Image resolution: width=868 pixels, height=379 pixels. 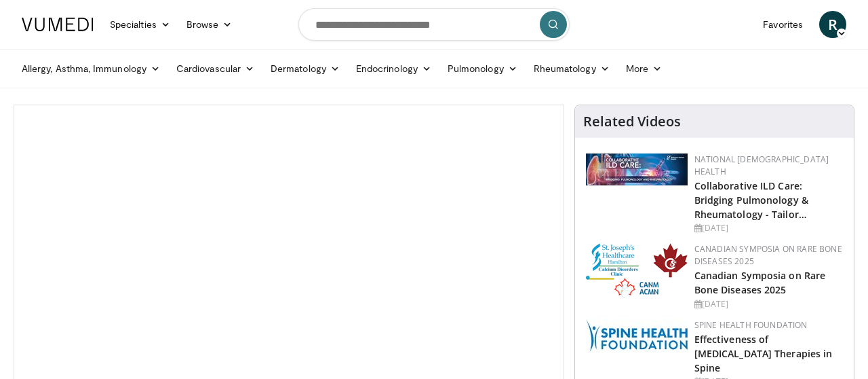 What do you see at coordinates (140, 24) in the screenshot?
I see `a: Specialties` at bounding box center [140, 24].